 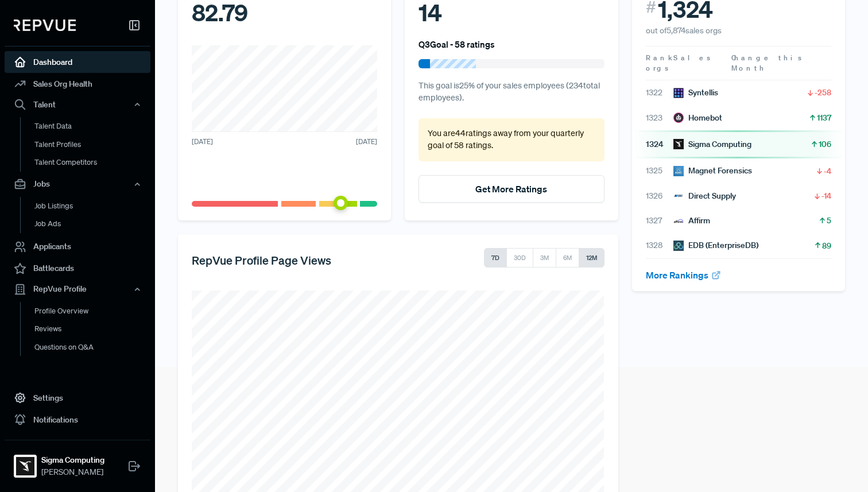 What do you see at coordinates (678, 196) in the screenshot?
I see `img: Direct Supply` at bounding box center [678, 196].